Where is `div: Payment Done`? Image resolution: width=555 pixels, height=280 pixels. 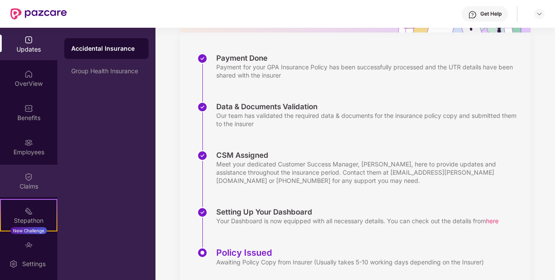 div: Payment Done is located at coordinates (369, 58).